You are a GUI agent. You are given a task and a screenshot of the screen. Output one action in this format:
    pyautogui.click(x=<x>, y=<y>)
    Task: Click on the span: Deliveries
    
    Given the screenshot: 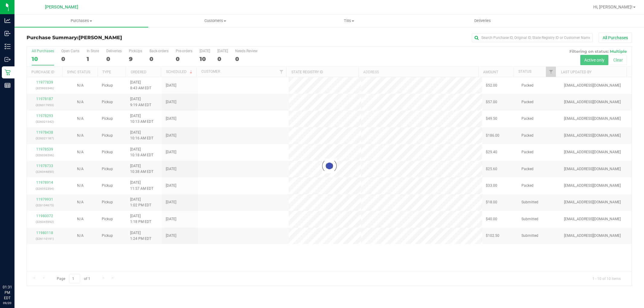 What is the action you would take?
    pyautogui.click(x=482, y=21)
    